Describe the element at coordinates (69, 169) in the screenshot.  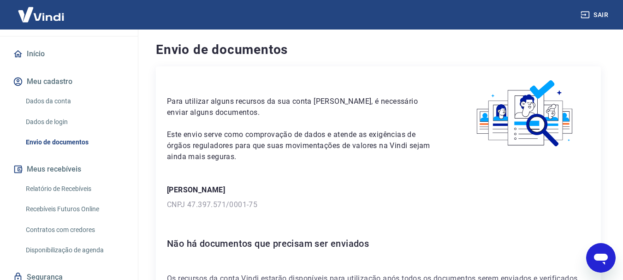
I see `button: Meus recebíveis` at that location.